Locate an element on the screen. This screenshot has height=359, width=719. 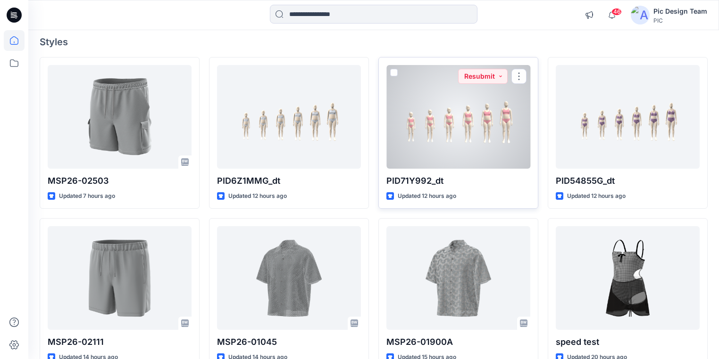
p: Updated 7 hours ago is located at coordinates (87, 196).